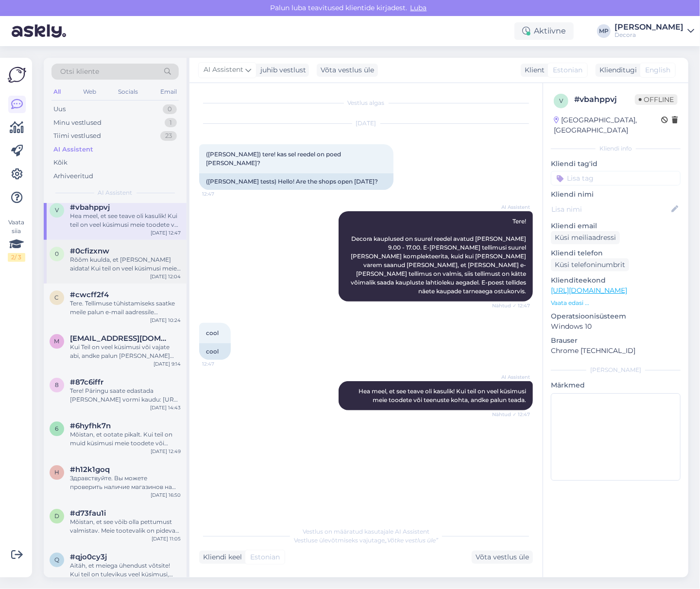 The width and height of the screenshot is (700, 589). Describe the element at coordinates (57, 253) in the screenshot. I see `span: 0` at that location.